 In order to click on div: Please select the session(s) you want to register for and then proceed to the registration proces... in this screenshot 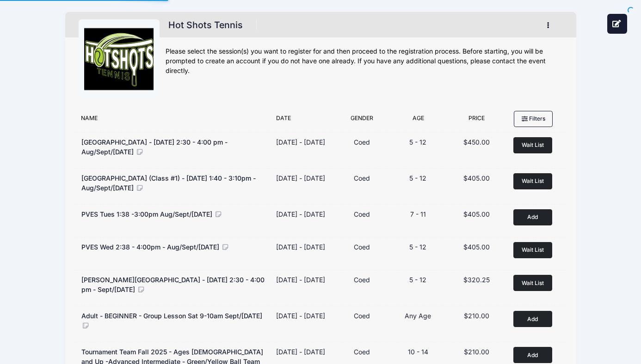, I will do `click(364, 61)`.